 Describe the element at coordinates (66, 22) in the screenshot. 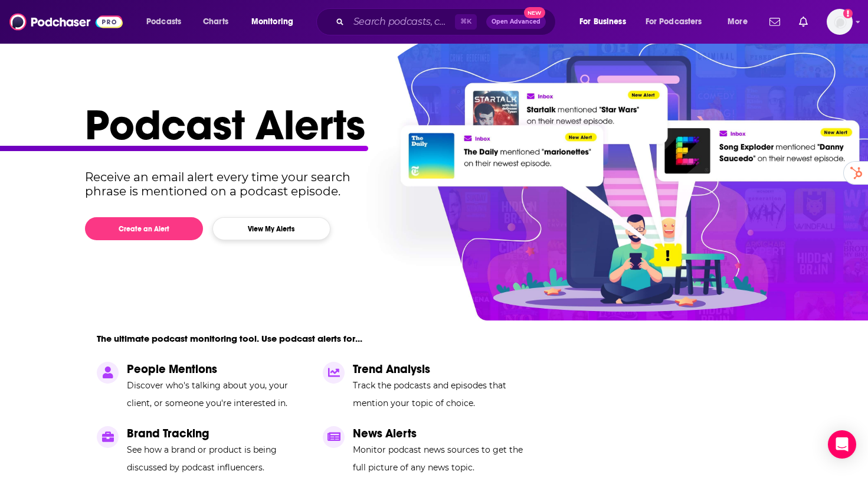

I see `img: Podchaser - Follow, Share and Rate Podcasts` at that location.